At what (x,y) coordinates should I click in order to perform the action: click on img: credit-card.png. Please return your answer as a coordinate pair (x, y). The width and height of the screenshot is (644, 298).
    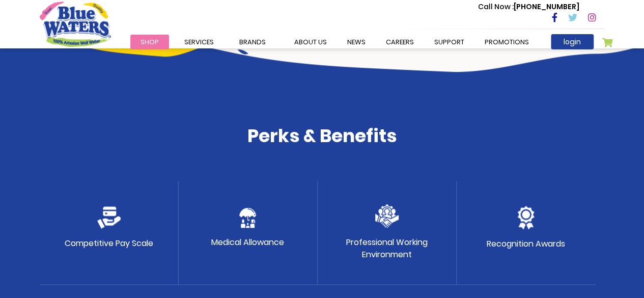
    Looking at the image, I should click on (109, 217).